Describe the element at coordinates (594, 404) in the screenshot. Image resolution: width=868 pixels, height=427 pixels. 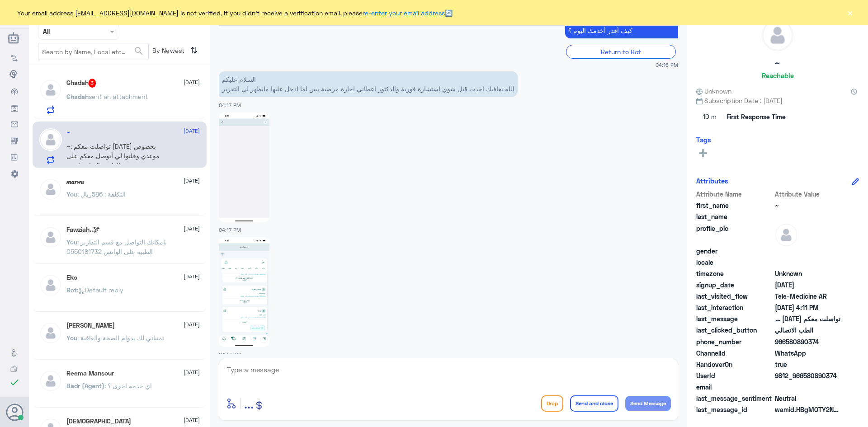
I see `button: Send and close` at that location.